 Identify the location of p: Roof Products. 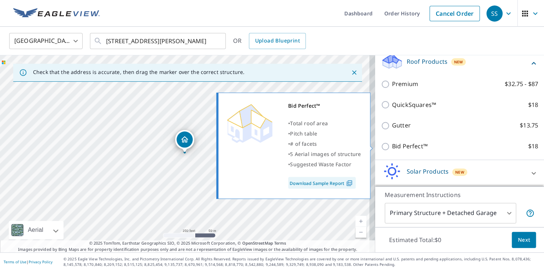
(427, 62).